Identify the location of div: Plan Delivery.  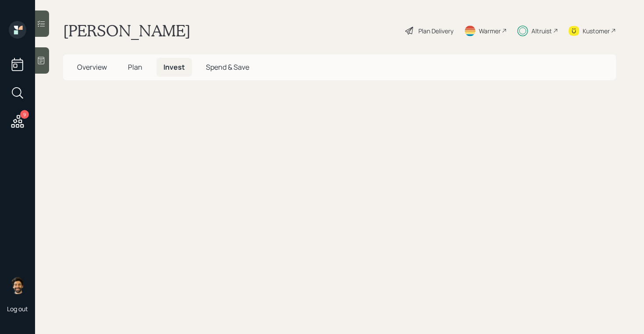
(436, 31).